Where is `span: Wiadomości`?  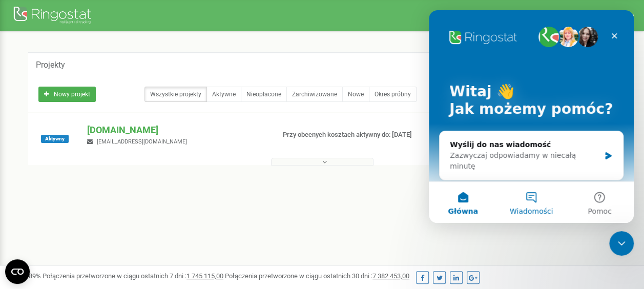
span: Wiadomości is located at coordinates (102, 201).